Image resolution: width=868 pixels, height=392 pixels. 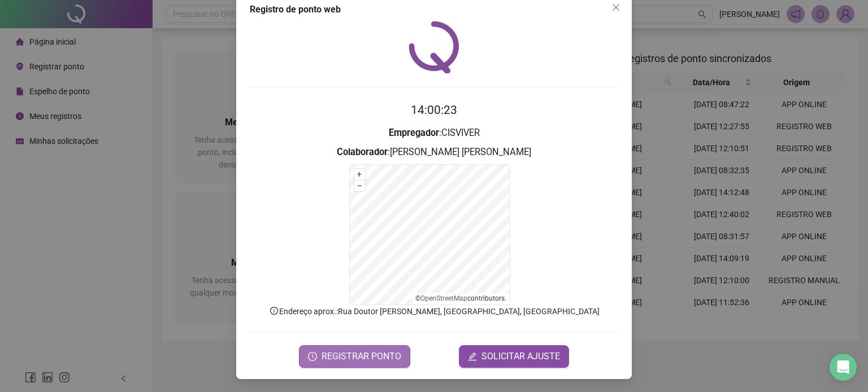 I want to click on span: SOLICITAR AJUSTE, so click(x=520, y=357).